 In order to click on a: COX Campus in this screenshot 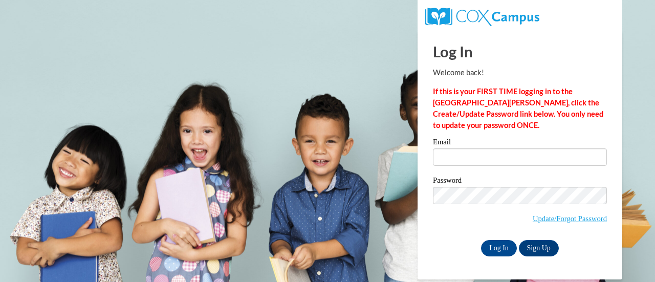, I will do `click(482, 16)`.